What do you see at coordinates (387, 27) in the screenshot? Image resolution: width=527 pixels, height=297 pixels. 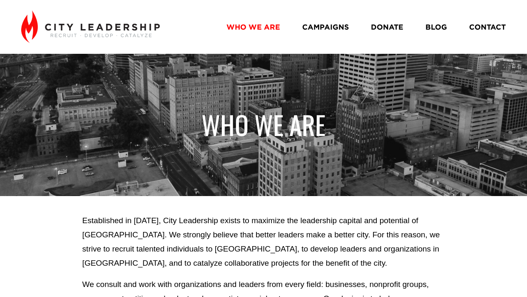 I see `a: DONATE` at bounding box center [387, 27].